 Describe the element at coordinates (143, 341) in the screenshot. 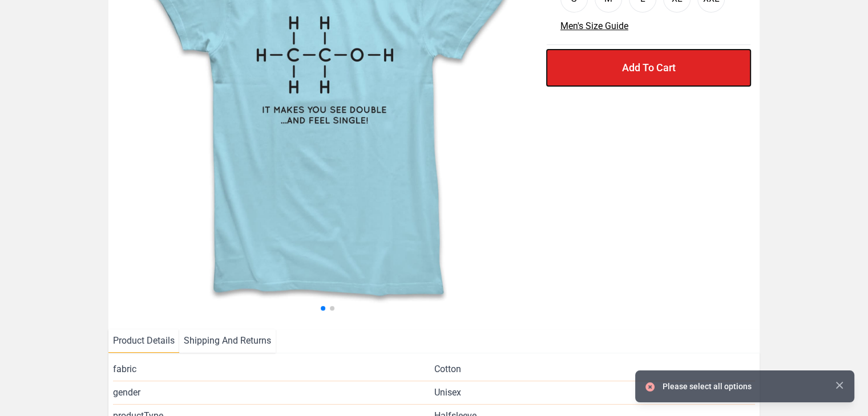

I see `li: Product Details` at that location.